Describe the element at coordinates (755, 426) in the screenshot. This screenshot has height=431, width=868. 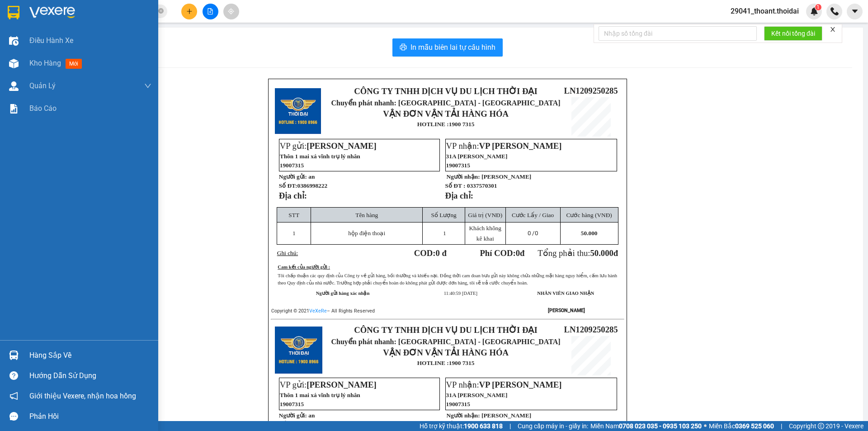
I see `strong: 0369 525 060` at that location.